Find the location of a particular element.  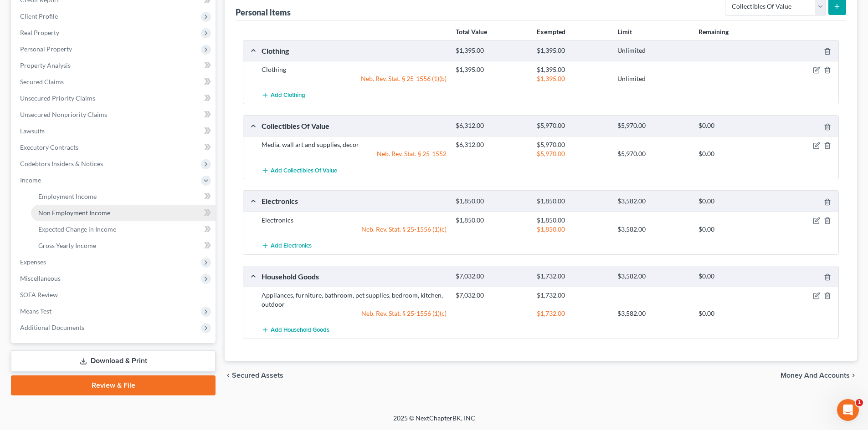

span: Expenses is located at coordinates (33, 262).